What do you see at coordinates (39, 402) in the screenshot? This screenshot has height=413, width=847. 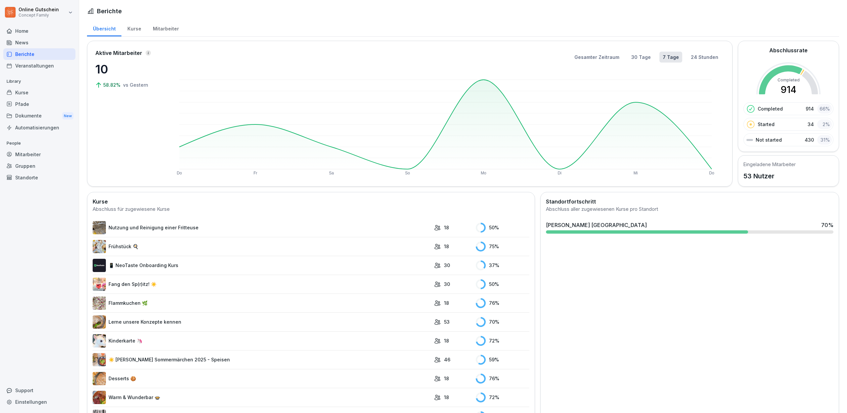 I see `div: Einstellungen` at bounding box center [39, 402].